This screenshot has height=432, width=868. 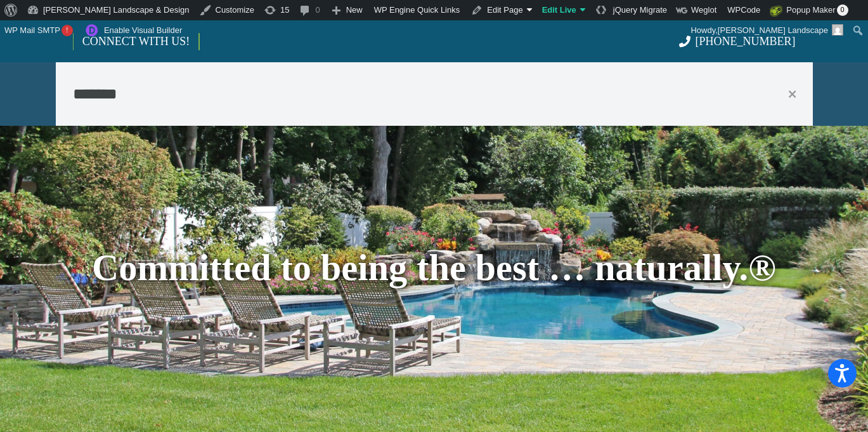 What do you see at coordinates (767, 31) in the screenshot?
I see `a: Howdy,` at bounding box center [767, 31].